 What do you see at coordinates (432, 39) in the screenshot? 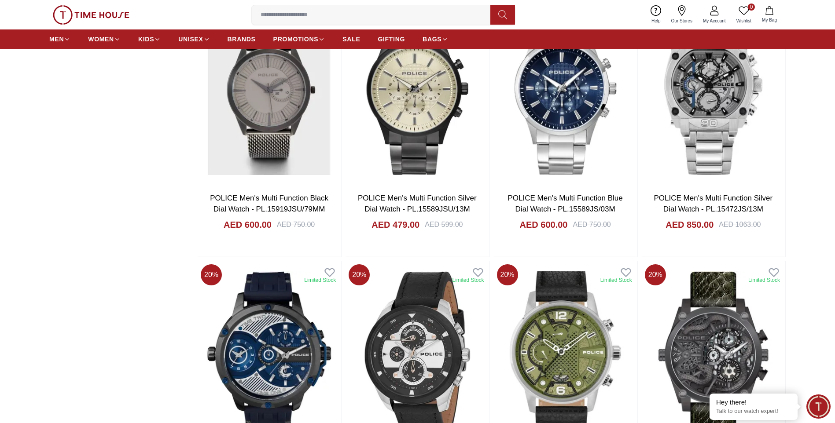
I see `span: BAGS` at bounding box center [432, 39].